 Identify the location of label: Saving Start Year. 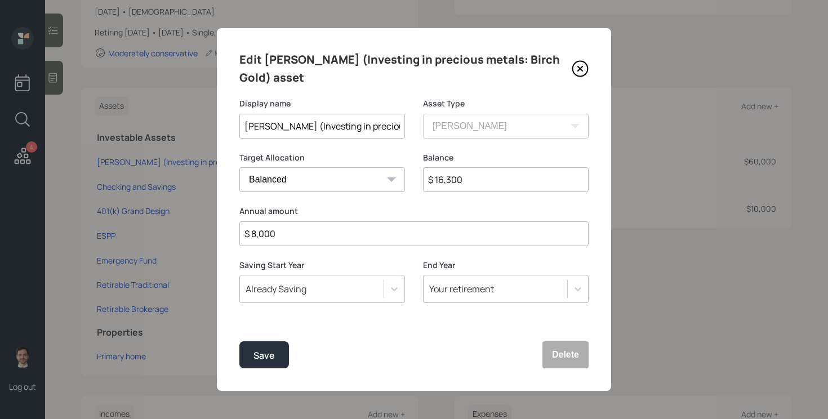
(322, 265).